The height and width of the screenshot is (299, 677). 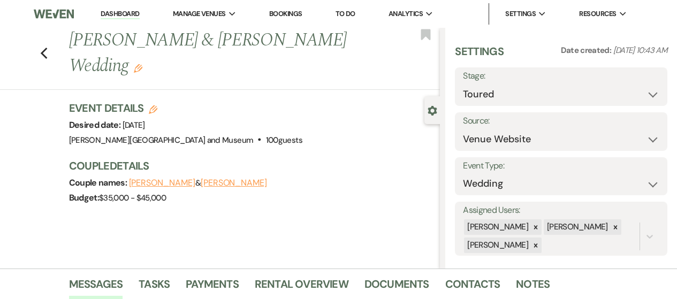 What do you see at coordinates (154, 287) in the screenshot?
I see `a: Tasks` at bounding box center [154, 287].